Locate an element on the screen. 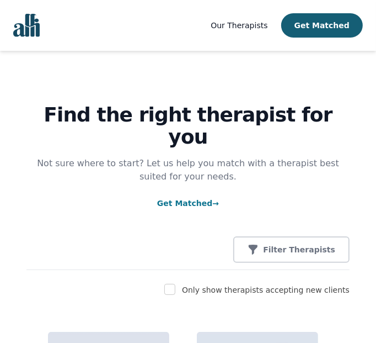 This screenshot has width=376, height=343. a: Our Therapists is located at coordinates (239, 25).